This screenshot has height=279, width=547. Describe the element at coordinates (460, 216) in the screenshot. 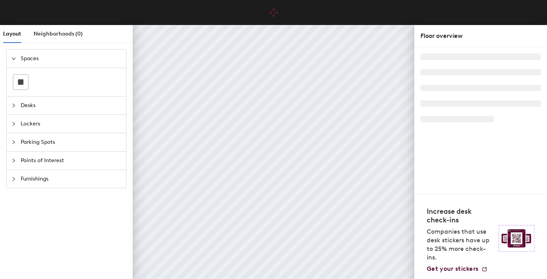

I see `h4: Increase desk check-ins` at that location.